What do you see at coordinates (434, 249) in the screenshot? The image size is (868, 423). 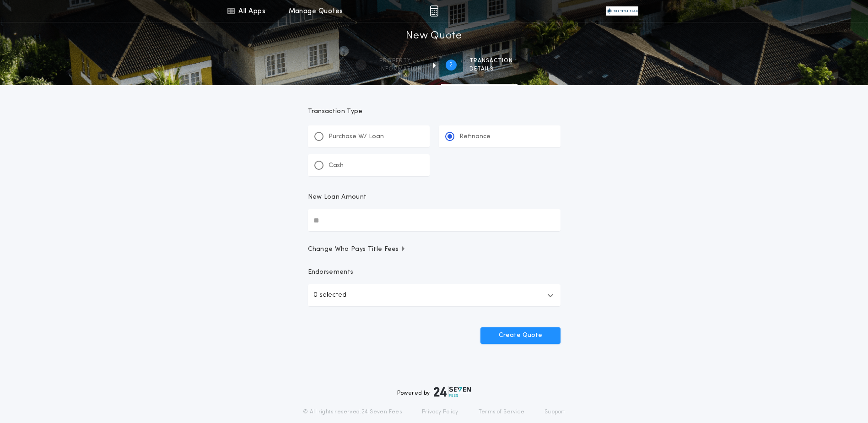 I see `button: Change Who Pays Title Fees` at bounding box center [434, 249].